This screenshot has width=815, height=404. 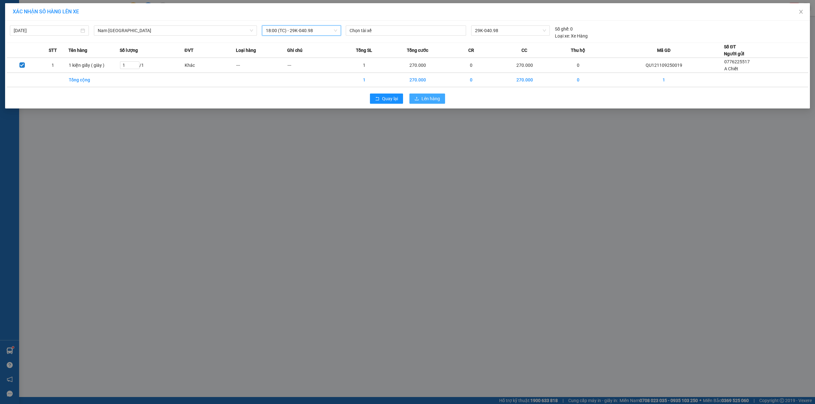 What do you see at coordinates (210, 65) in the screenshot?
I see `td: Khác` at bounding box center [210, 65].